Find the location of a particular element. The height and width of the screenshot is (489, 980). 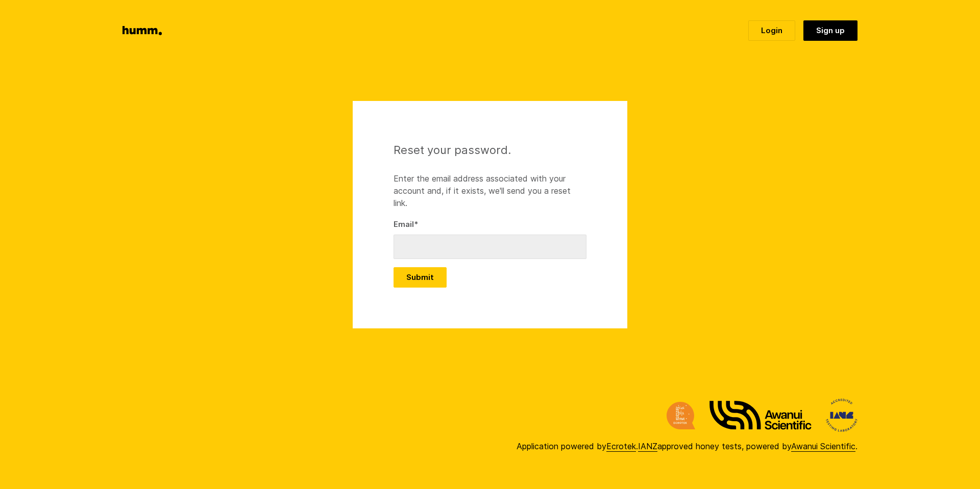

a: IANZ is located at coordinates (648, 446).